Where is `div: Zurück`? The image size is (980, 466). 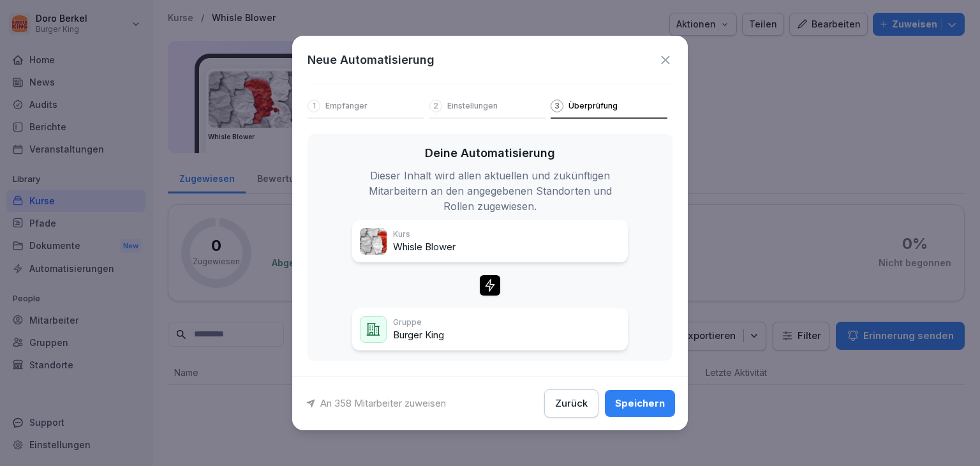
div: Zurück is located at coordinates (571, 403).